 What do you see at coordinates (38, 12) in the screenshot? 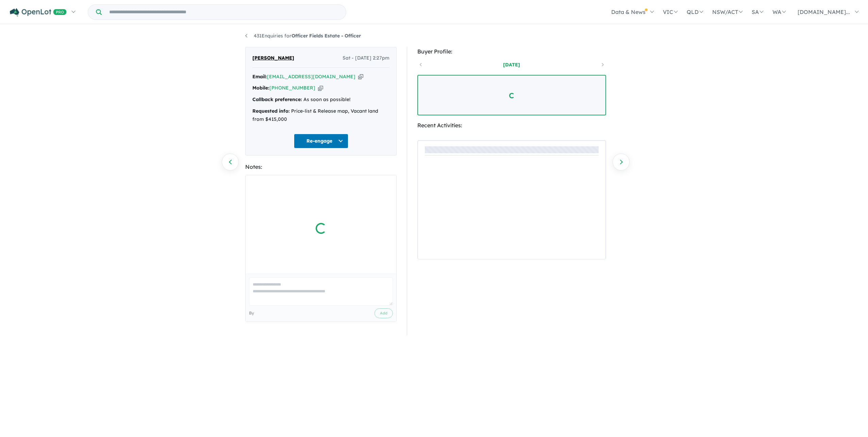
I see `img: Openlot PRO Logo White` at bounding box center [38, 12].